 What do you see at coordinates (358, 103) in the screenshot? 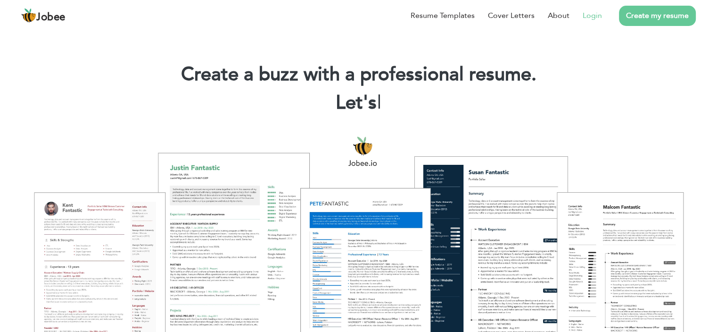
I see `h2: Let's` at bounding box center [358, 103].